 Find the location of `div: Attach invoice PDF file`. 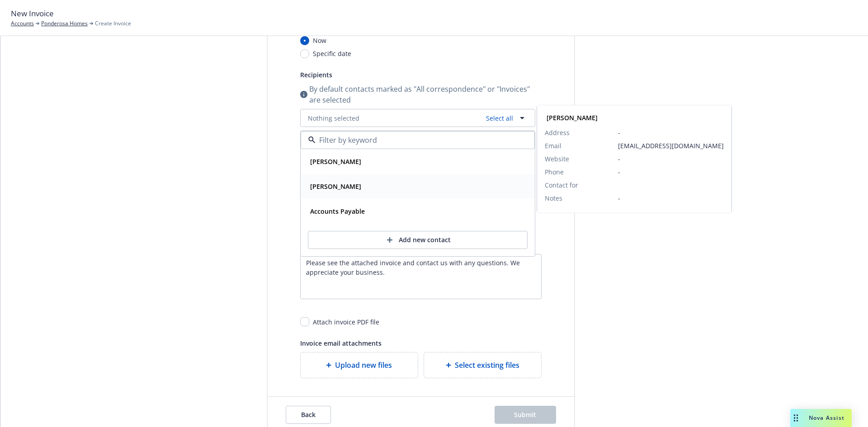

div: Attach invoice PDF file is located at coordinates (346, 322).